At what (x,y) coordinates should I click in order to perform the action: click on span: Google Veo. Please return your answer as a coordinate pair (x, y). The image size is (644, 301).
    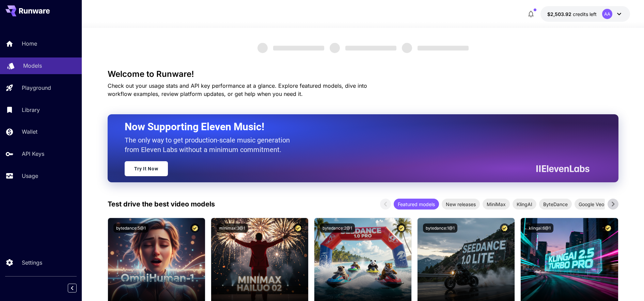
    Looking at the image, I should click on (591, 205).